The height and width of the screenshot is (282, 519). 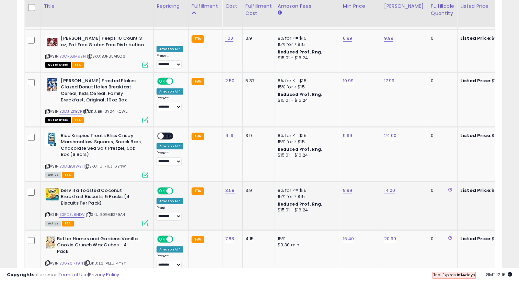 What do you see at coordinates (488, 38) in the screenshot?
I see `div: $9.99` at bounding box center [488, 38].